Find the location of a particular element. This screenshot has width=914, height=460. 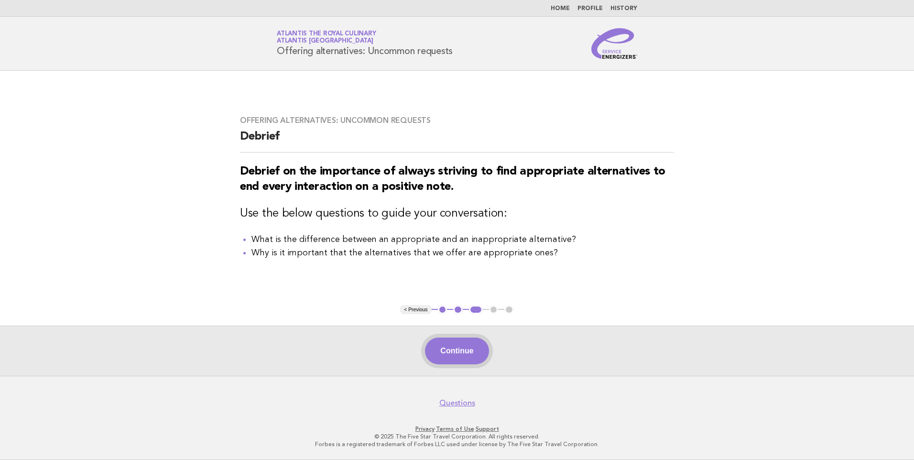

a: Home is located at coordinates (560, 9).